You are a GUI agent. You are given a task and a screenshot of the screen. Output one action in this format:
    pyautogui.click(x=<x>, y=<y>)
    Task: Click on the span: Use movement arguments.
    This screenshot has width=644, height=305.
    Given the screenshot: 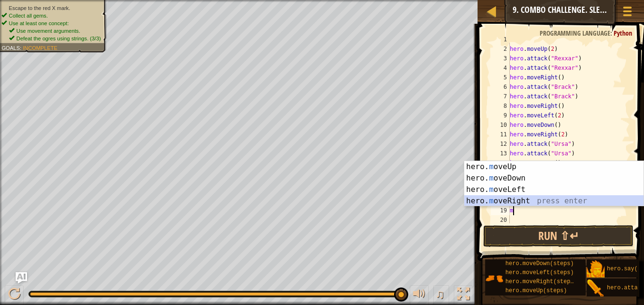 What is the action you would take?
    pyautogui.click(x=48, y=30)
    